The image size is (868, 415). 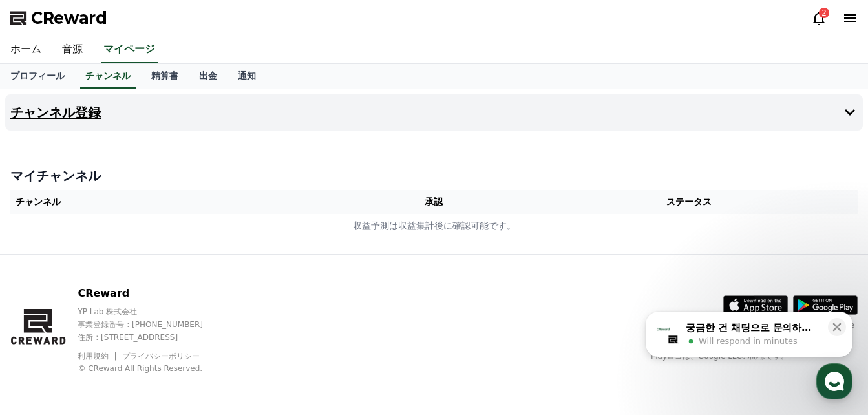 I want to click on h4: マイチャンネル, so click(x=434, y=176).